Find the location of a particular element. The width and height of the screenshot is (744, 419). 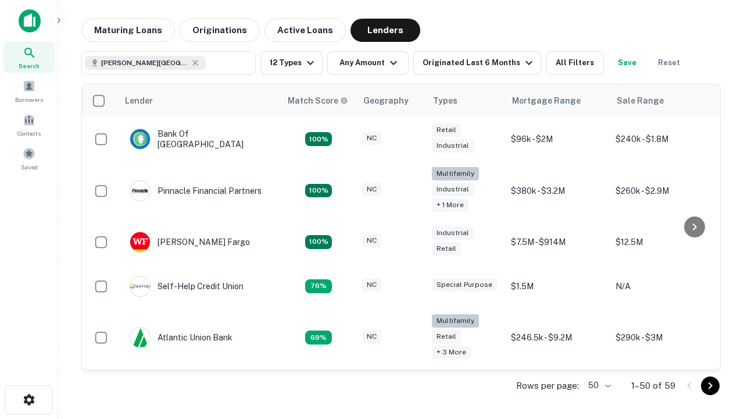

div: Matching Properties: 10, hasApolloMatch: undefined is located at coordinates (319, 337).